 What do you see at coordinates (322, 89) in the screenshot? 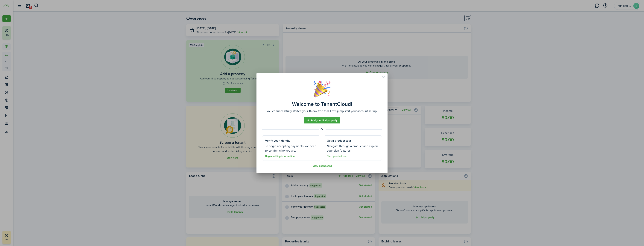
I see `img: Well done!` at bounding box center [322, 89].